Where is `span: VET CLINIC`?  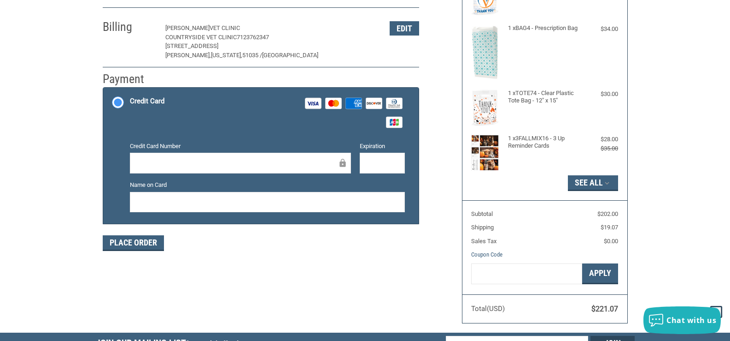 span: VET CLINIC is located at coordinates (225, 28).